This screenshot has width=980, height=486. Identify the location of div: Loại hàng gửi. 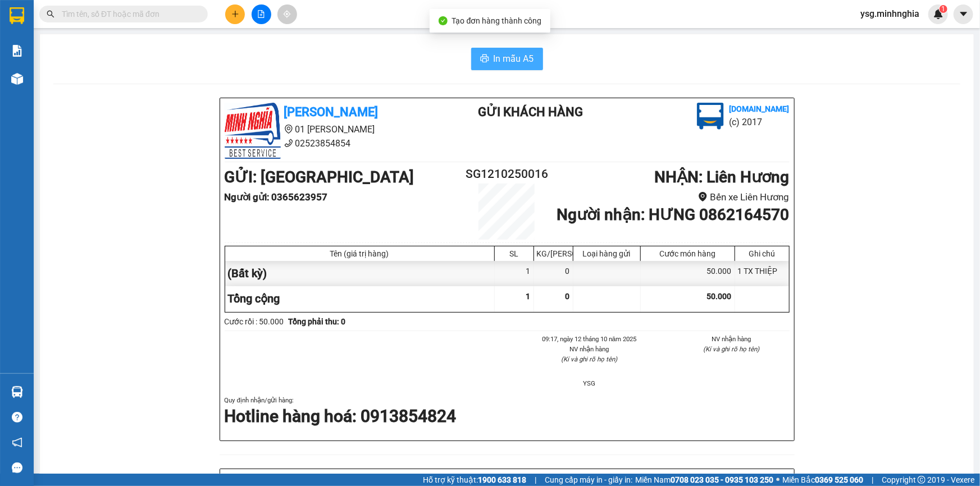
(607, 254).